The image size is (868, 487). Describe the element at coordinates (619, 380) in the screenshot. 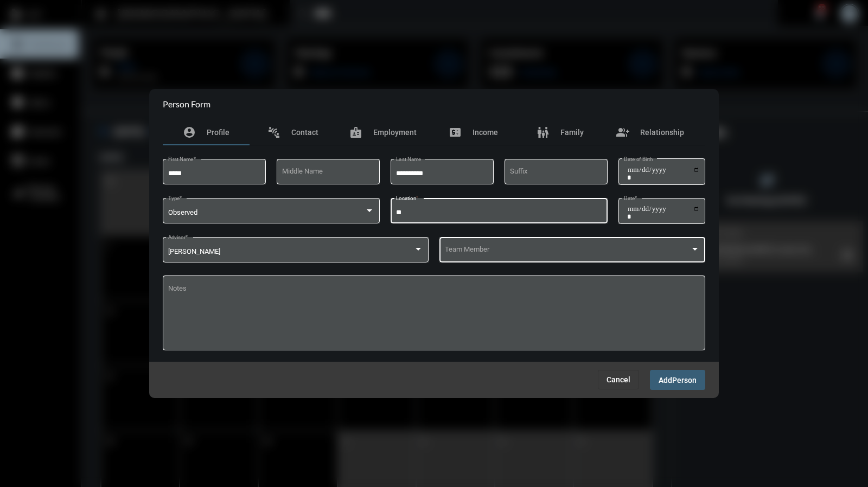

I see `span: Cancel` at that location.